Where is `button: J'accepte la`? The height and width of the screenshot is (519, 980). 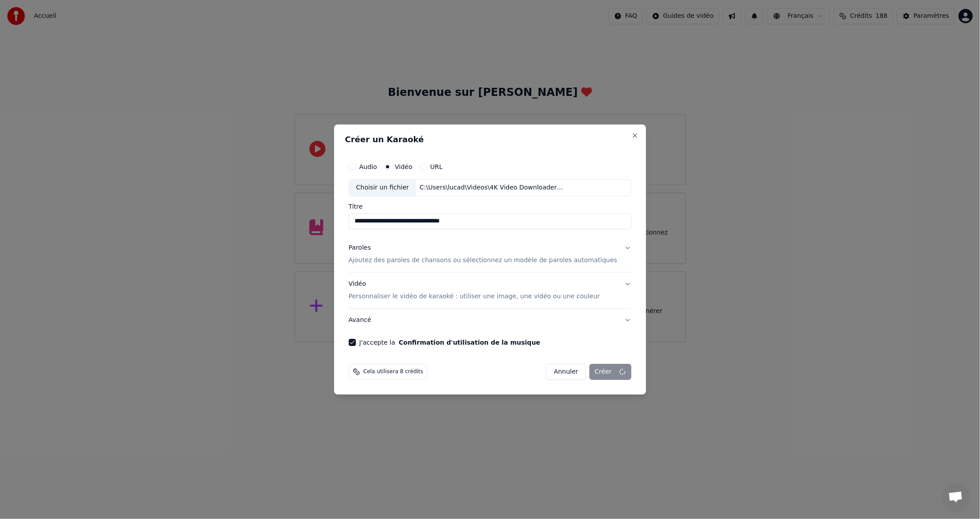
button: J'accepte la is located at coordinates (469, 343).